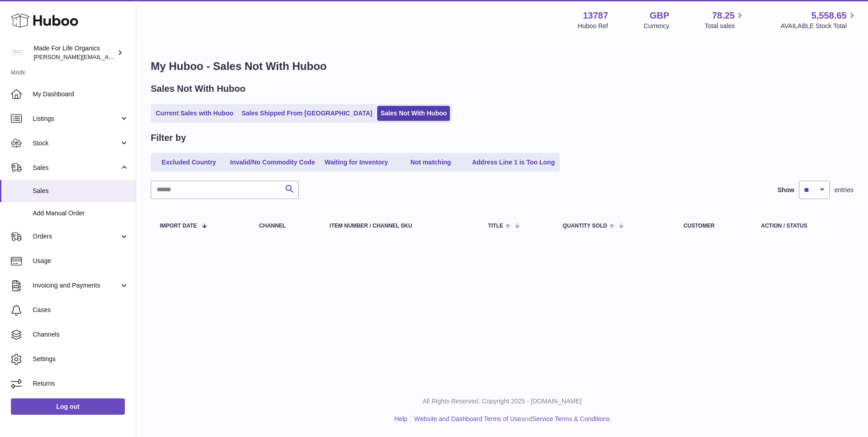  Describe the element at coordinates (513, 162) in the screenshot. I see `a: Address Line 1 is Too Long` at that location.